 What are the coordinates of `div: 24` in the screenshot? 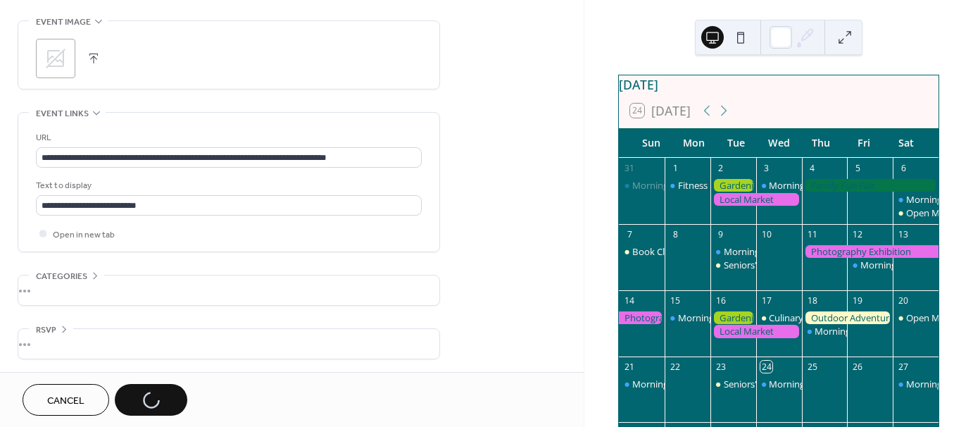 It's located at (766, 366).